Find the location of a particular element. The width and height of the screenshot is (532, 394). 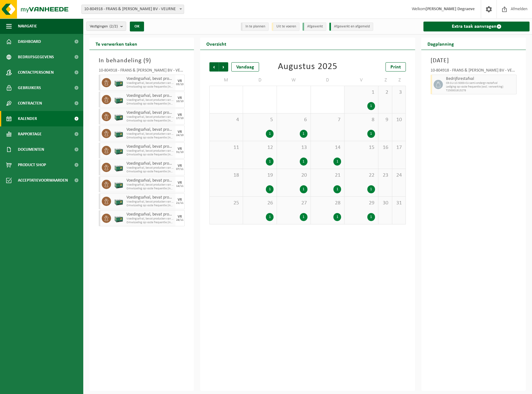

span: 29 is located at coordinates (361, 204).